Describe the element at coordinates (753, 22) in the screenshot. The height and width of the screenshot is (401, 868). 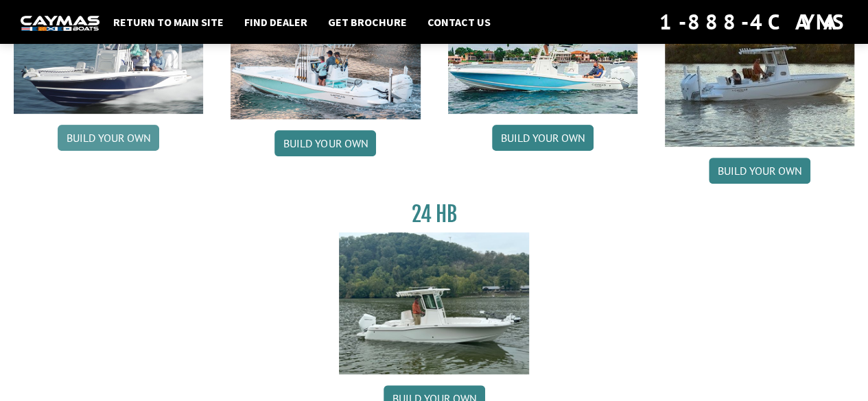
I see `div: 1-888-4CAYMAS` at that location.